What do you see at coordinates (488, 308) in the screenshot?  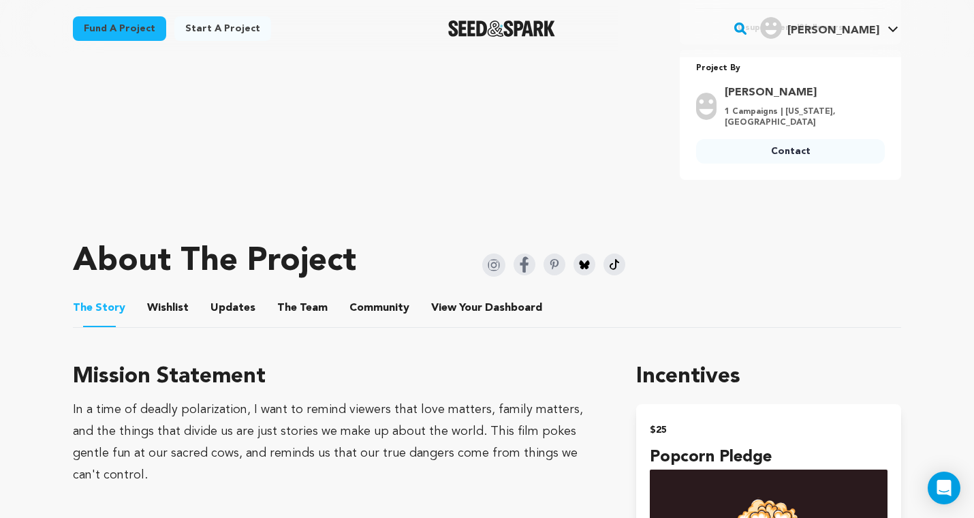 I see `span: Your` at bounding box center [488, 308].